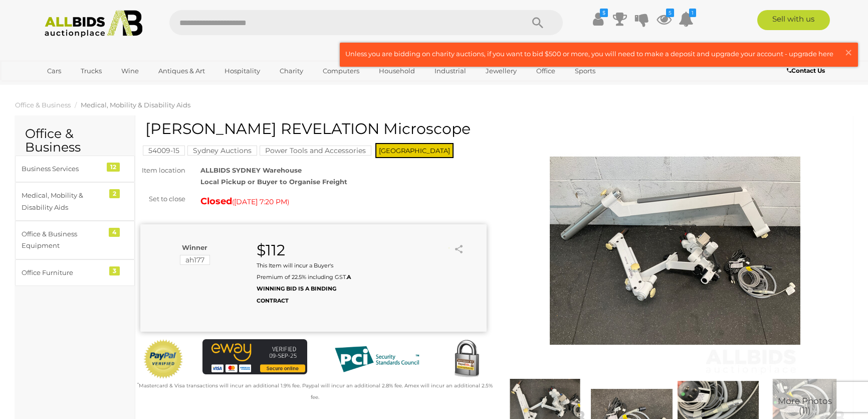  What do you see at coordinates (806, 70) in the screenshot?
I see `b: Contact Us` at bounding box center [806, 70].